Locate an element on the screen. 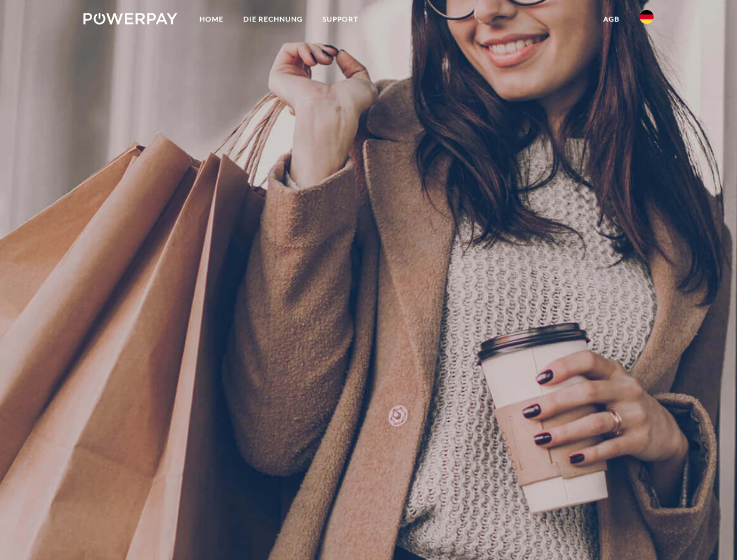 Image resolution: width=737 pixels, height=560 pixels. a: SUPPORT is located at coordinates (340, 19).